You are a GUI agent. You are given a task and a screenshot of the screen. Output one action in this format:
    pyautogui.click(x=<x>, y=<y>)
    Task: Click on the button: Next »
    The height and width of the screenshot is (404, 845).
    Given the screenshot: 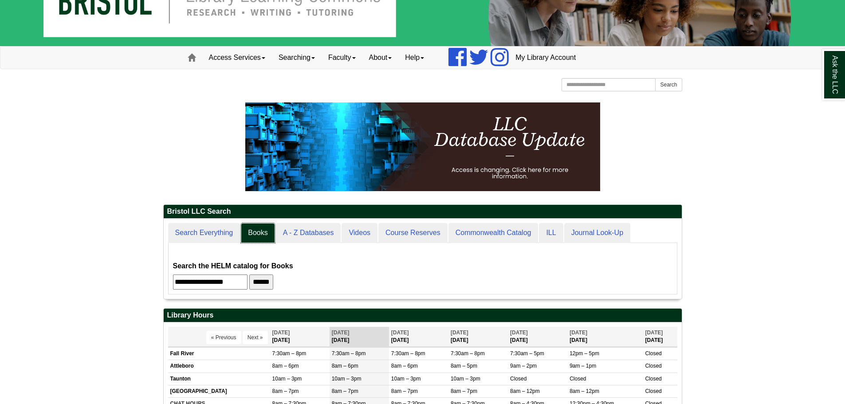 What is the action you would take?
    pyautogui.click(x=255, y=337)
    